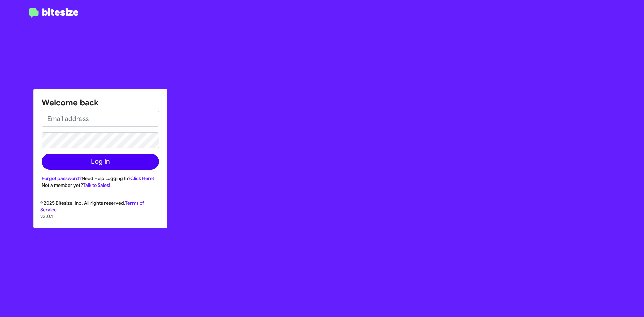  I want to click on a: Talk to Sales!, so click(96, 185).